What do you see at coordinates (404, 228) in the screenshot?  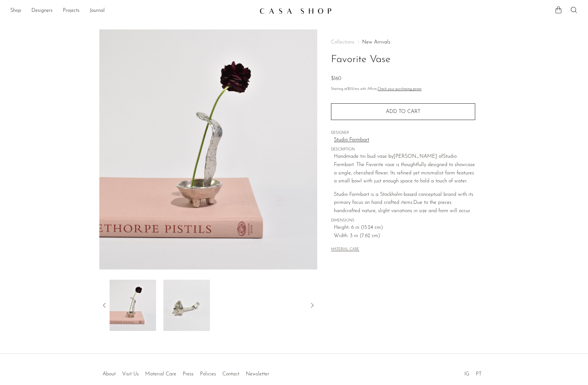 I see `span: Height: 6 in (15.24 cm)` at bounding box center [404, 228].